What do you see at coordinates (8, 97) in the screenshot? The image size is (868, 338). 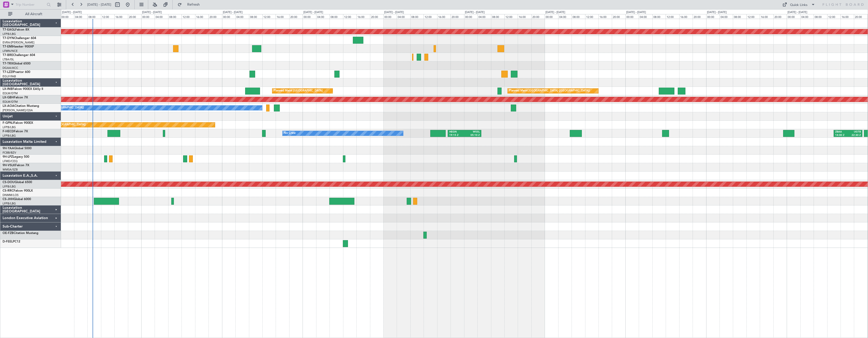 I see `span: LX-GBH` at bounding box center [8, 97].